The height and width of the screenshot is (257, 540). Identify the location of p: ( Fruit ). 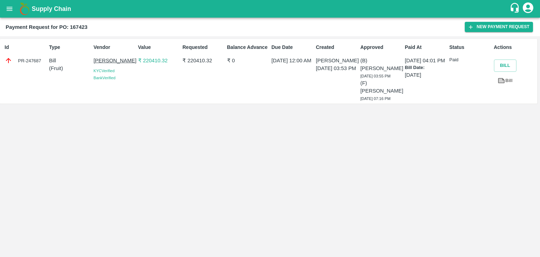
(70, 68).